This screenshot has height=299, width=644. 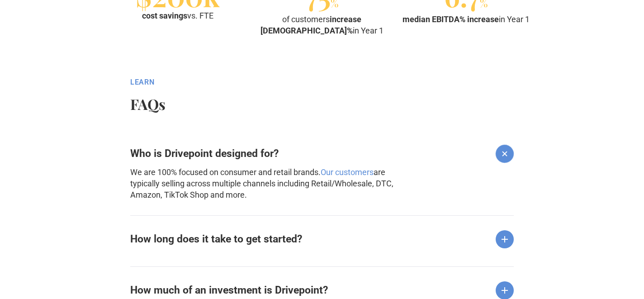 What do you see at coordinates (178, 15) in the screenshot?
I see `div: vs. FTE` at bounding box center [178, 15].